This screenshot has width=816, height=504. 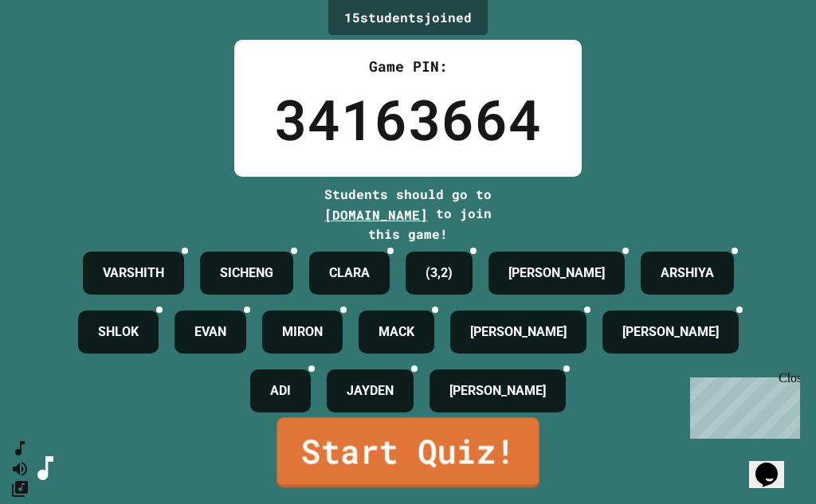 I want to click on h4: SICHENG, so click(x=247, y=273).